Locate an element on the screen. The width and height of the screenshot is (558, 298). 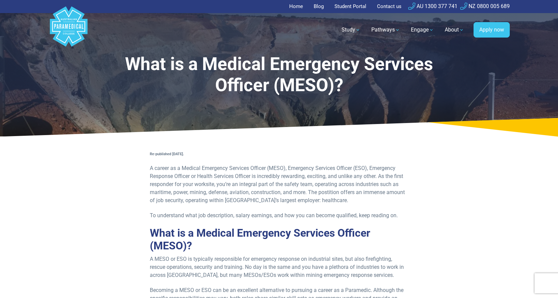
a: Pathways is located at coordinates (386, 30).